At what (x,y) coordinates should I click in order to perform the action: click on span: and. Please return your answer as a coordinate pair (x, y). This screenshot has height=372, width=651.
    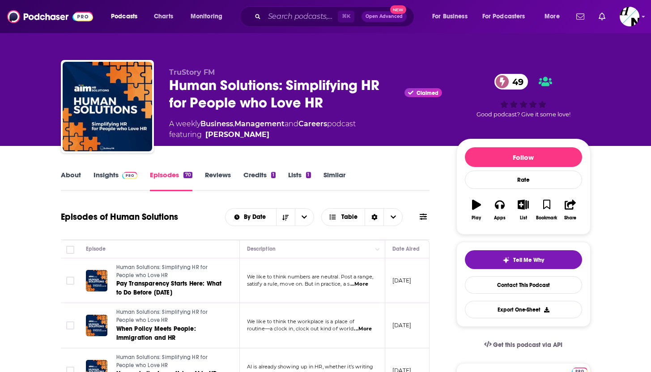
    Looking at the image, I should click on (291, 123).